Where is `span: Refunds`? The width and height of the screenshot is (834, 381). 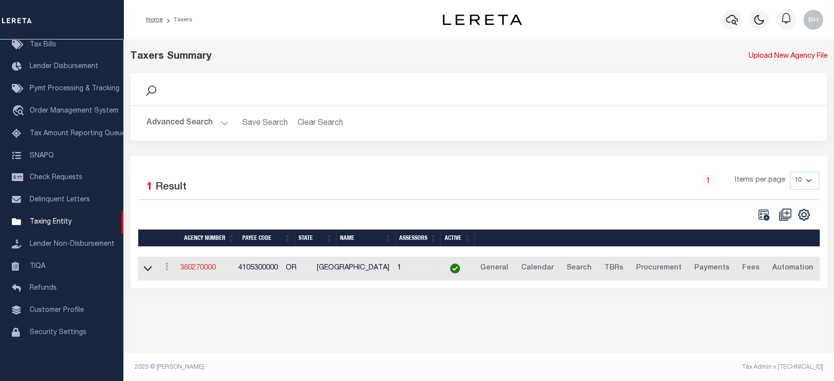 span: Refunds is located at coordinates (43, 288).